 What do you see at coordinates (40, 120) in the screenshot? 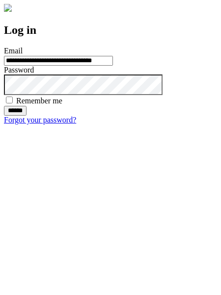
I see `a: Forgot your password?` at bounding box center [40, 120].